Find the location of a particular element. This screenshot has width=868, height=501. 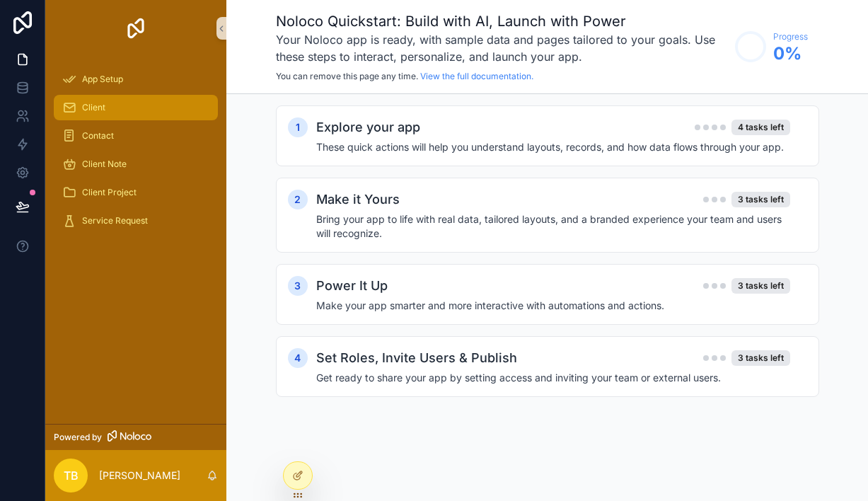

span: TB is located at coordinates (70, 475).